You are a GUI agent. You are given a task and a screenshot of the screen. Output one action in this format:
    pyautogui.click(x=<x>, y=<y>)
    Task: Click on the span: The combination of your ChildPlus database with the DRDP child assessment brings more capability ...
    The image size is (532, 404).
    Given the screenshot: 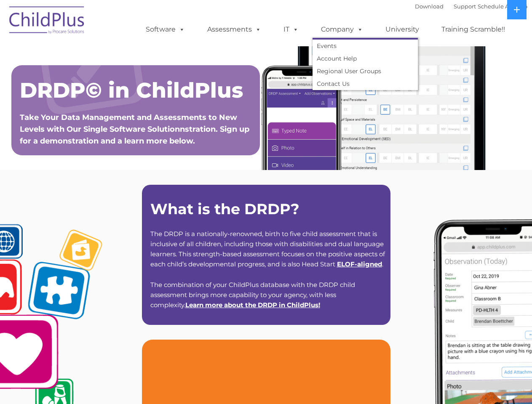 What is the action you would take?
    pyautogui.click(x=253, y=295)
    